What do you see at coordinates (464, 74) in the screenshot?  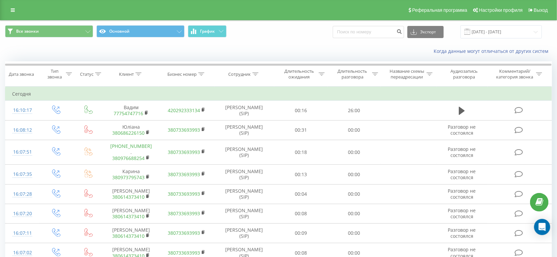 I see `div: Аудиозапись разговора` at bounding box center [464, 74].